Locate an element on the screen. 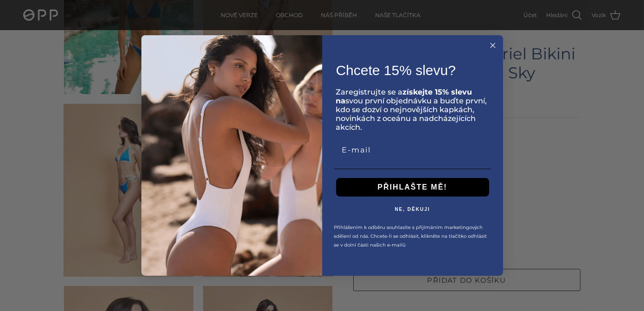  img: 3ab39106-49ab-4770-be76-3140c6b82a4b.jpeg is located at coordinates (232, 156).